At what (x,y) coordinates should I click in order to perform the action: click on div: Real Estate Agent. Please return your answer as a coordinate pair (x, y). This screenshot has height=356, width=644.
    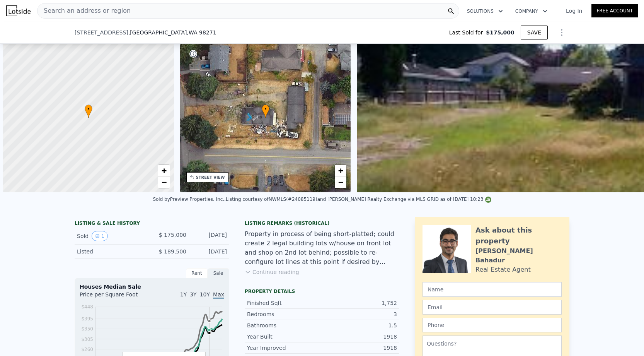
    Looking at the image, I should click on (503, 270).